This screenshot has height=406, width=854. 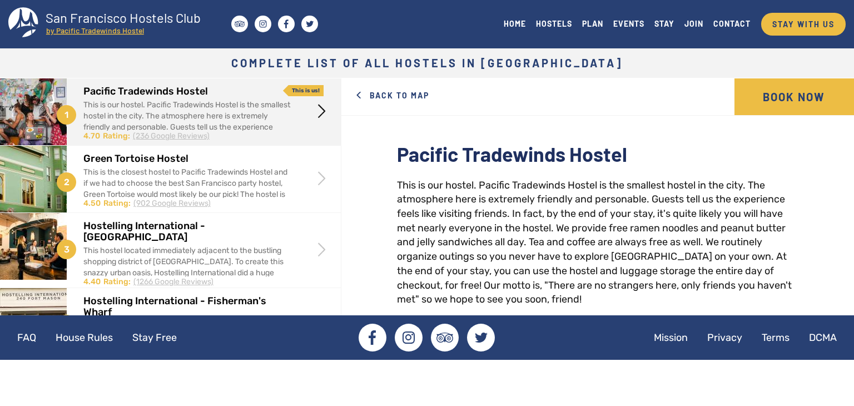 What do you see at coordinates (694, 23) in the screenshot?
I see `a: JOIN` at bounding box center [694, 23].